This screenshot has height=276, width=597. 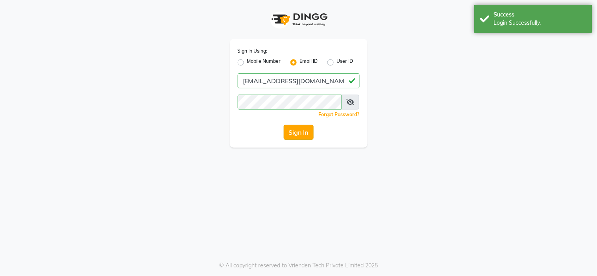 I want to click on div: Login Successfully., so click(x=540, y=23).